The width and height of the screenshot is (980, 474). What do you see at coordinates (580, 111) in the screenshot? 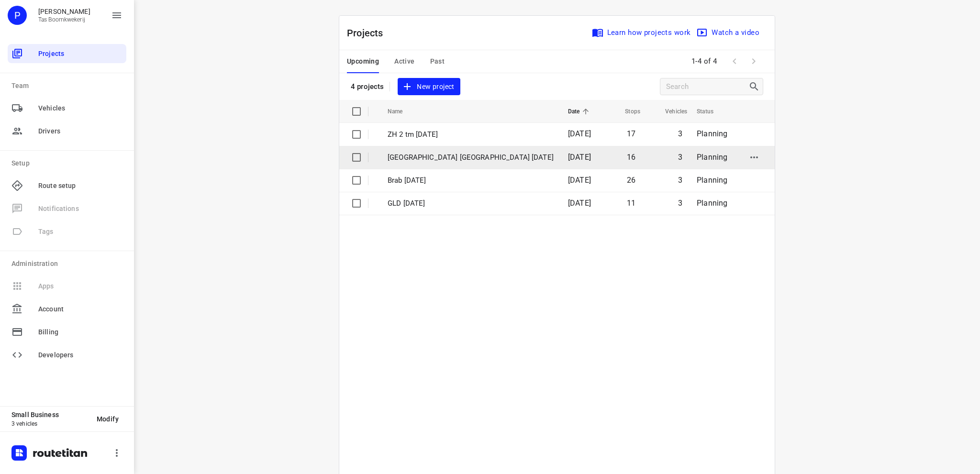
I see `span: Date` at bounding box center [580, 111].